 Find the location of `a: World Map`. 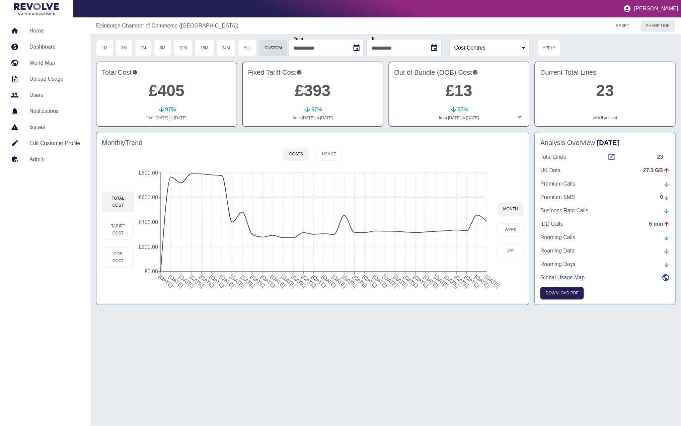

a: World Map is located at coordinates (45, 63).